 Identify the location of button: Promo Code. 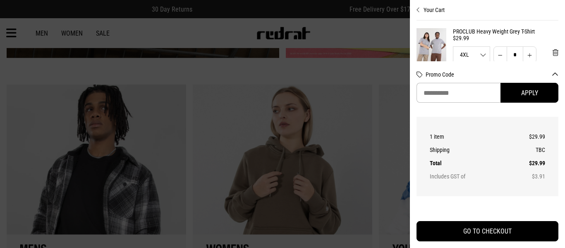
(492, 74).